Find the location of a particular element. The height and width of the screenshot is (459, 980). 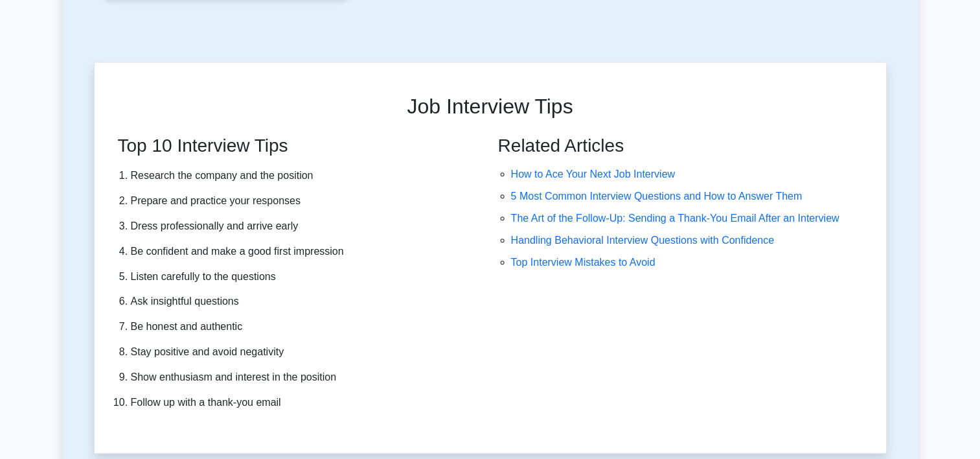

a: How to Ace Your Next Job Interview is located at coordinates (593, 174).